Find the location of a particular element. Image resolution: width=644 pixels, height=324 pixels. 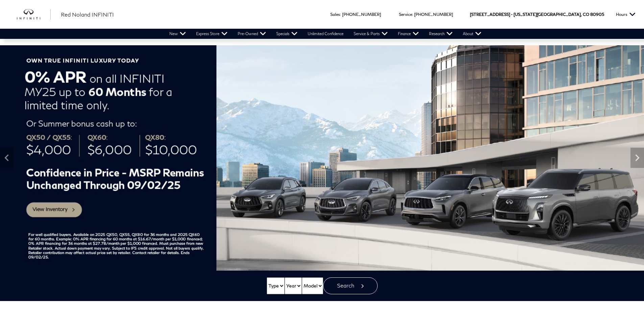

nav: Main Navigation is located at coordinates (325, 34).